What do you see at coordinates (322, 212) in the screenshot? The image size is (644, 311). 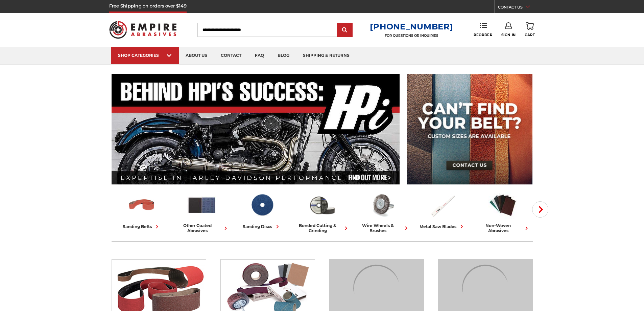 I see `a: bonded cutting & grinding` at bounding box center [322, 212].